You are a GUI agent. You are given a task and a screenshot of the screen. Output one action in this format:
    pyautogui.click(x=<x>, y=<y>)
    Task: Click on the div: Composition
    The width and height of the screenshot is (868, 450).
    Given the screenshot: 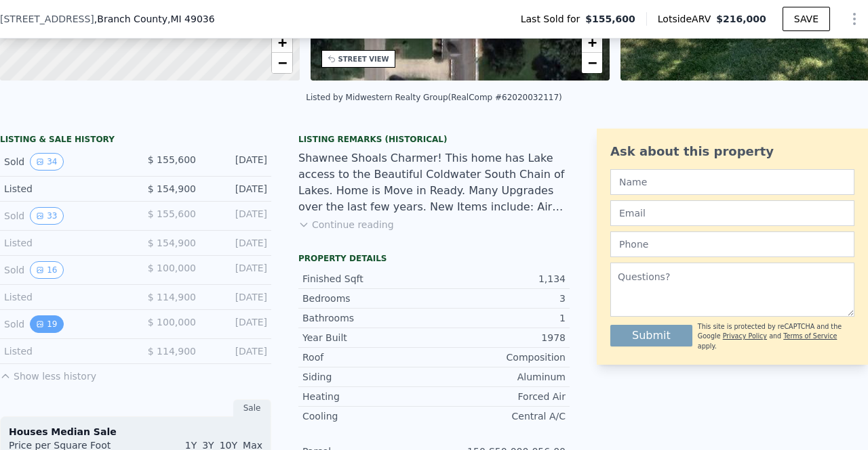 What is the action you would take?
    pyautogui.click(x=500, y=357)
    